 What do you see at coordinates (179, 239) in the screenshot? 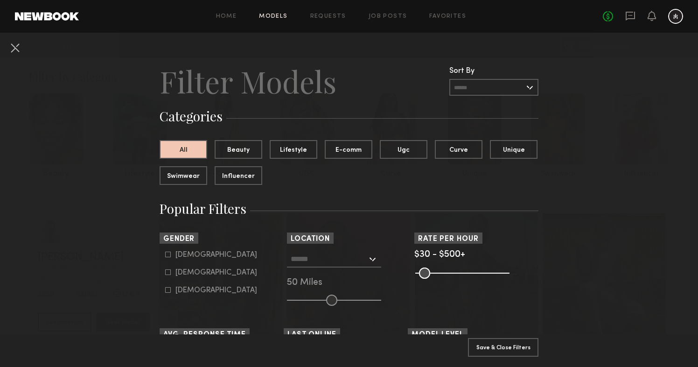
I see `span: Gender` at bounding box center [179, 239].